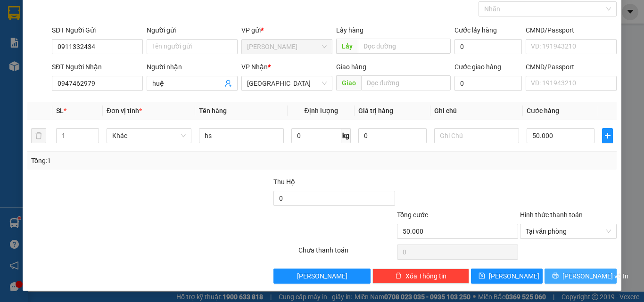  What do you see at coordinates (350, 30) in the screenshot?
I see `span: Lấy hàng` at bounding box center [350, 30].